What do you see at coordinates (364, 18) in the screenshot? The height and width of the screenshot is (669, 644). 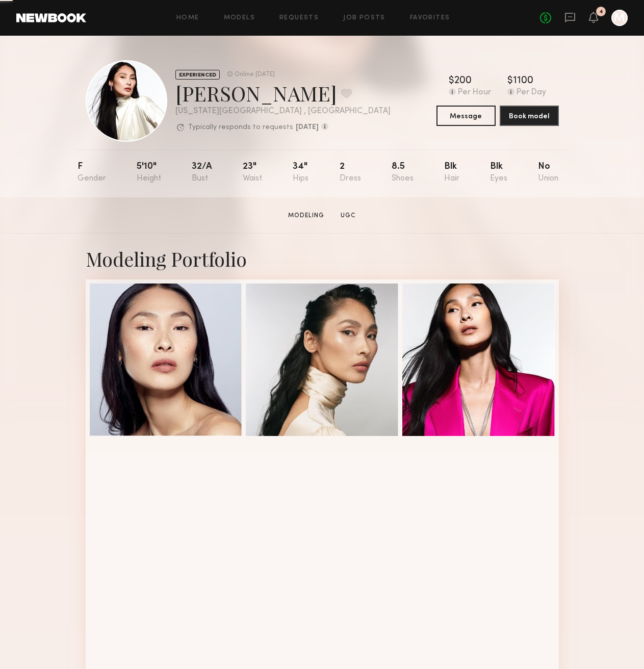 I see `a: Job Posts` at bounding box center [364, 18].